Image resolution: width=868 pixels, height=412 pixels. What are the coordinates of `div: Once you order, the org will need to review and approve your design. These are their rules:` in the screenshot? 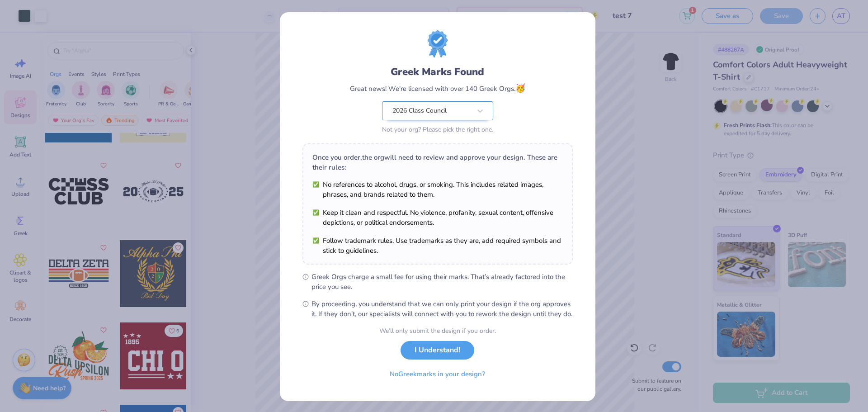 It's located at (438, 162).